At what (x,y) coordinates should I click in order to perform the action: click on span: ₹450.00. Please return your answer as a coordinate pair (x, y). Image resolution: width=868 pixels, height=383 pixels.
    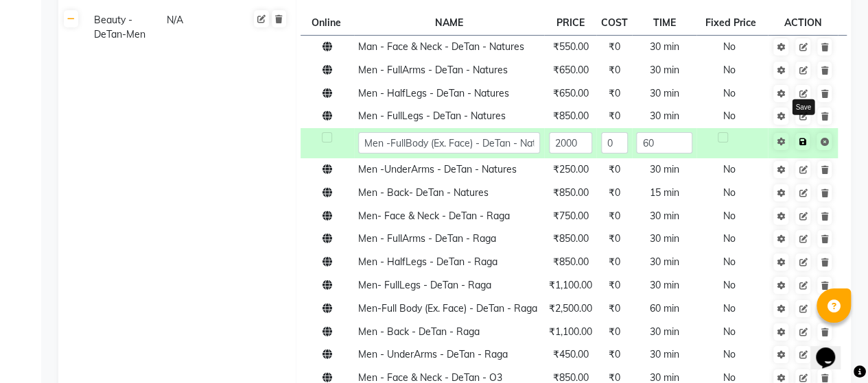
    Looking at the image, I should click on (570, 354).